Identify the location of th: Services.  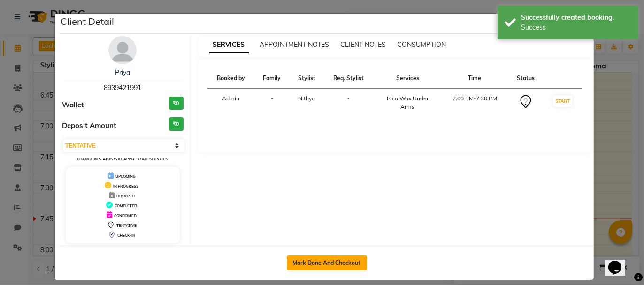
(407, 78).